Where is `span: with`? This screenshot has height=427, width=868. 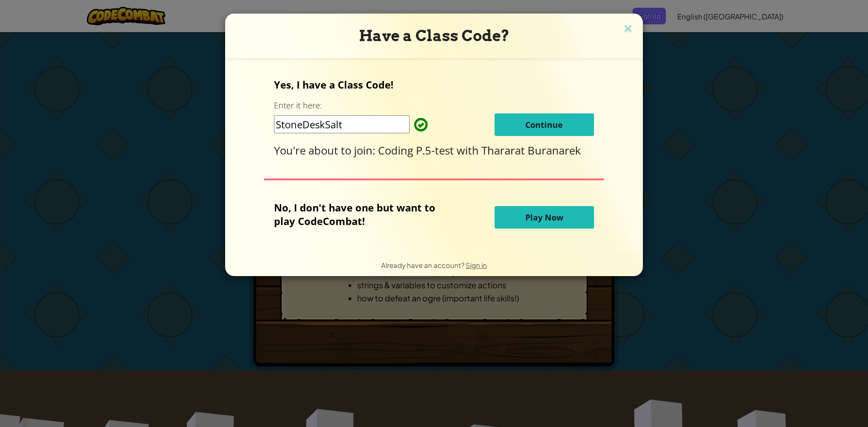
span: with is located at coordinates (469, 150).